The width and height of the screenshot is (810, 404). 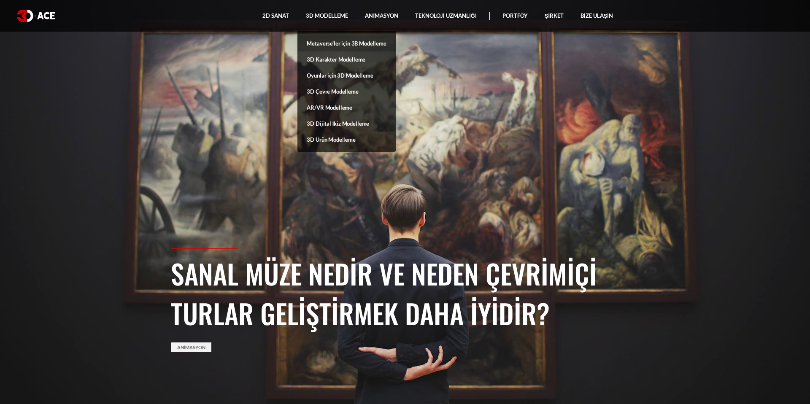 What do you see at coordinates (346, 76) in the screenshot?
I see `a: Oyunlar için 3D Modelleme` at bounding box center [346, 76].